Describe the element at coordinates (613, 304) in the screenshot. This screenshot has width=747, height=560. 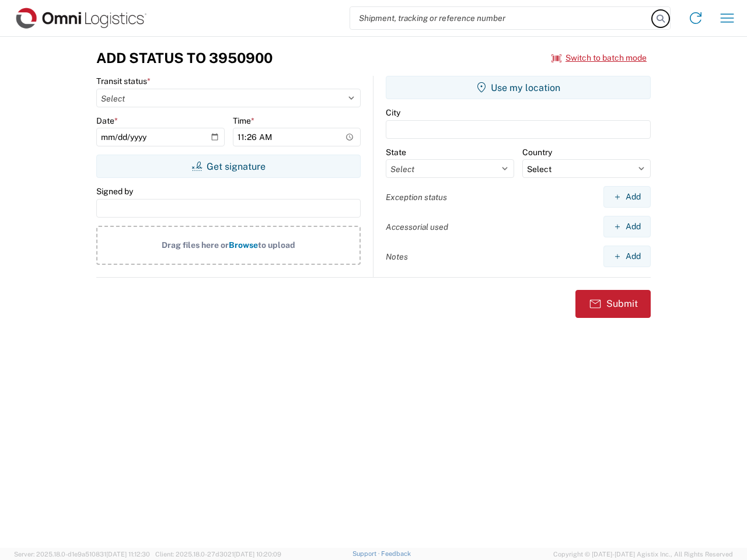
I see `button: Submit` at that location.